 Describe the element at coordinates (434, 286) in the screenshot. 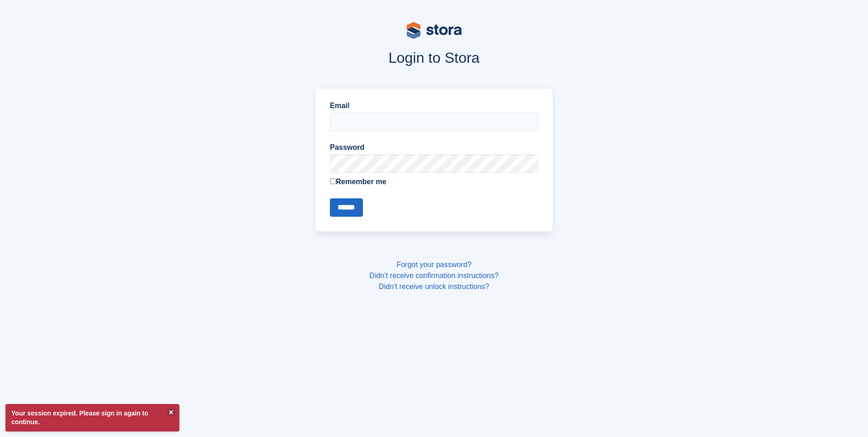

I see `a: Didn't receive unlock instructions?` at that location.